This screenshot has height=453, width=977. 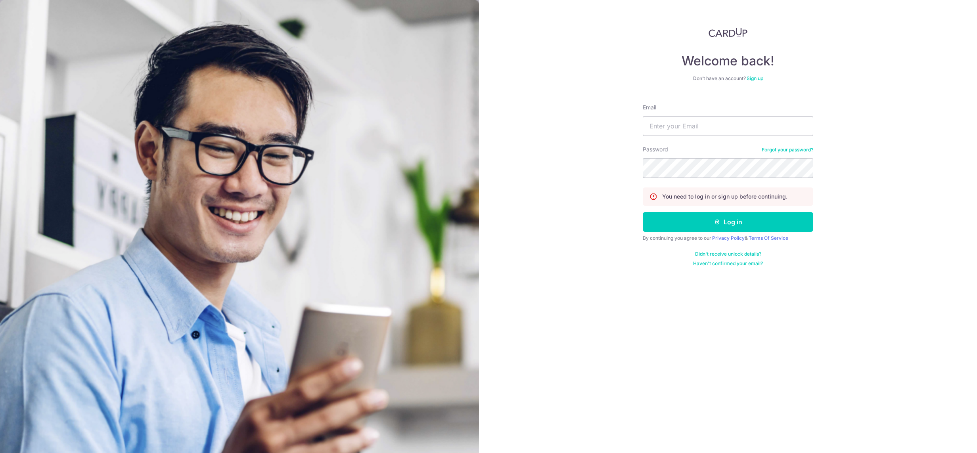 I want to click on p: You need to log in or sign up before continuing., so click(x=725, y=197).